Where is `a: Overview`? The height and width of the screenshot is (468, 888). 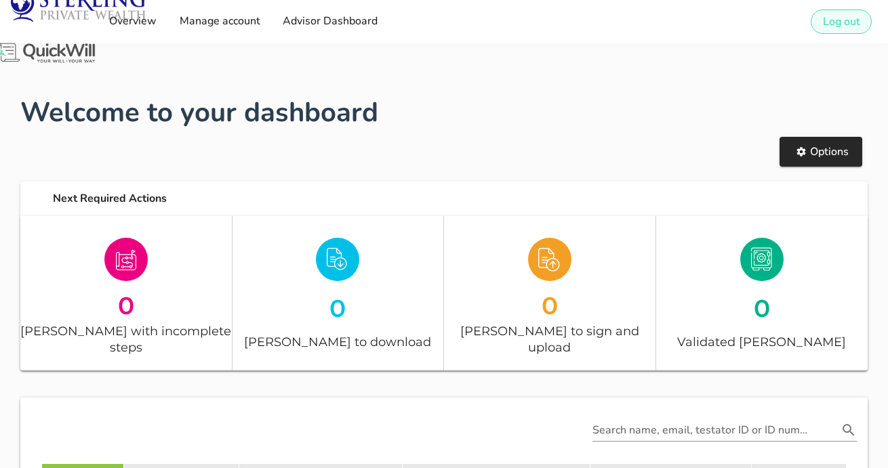
a: Overview is located at coordinates (132, 22).